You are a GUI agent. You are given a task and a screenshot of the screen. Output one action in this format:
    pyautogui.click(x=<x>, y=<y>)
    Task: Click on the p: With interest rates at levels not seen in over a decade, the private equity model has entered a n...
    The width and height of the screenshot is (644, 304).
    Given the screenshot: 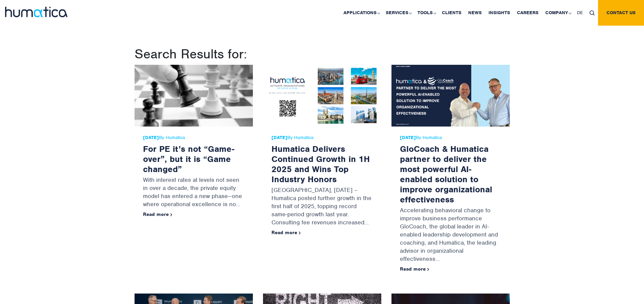 What is the action you would take?
    pyautogui.click(x=194, y=193)
    